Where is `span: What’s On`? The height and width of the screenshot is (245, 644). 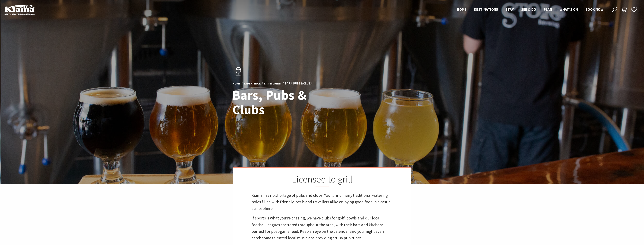
span: What’s On is located at coordinates (569, 9).